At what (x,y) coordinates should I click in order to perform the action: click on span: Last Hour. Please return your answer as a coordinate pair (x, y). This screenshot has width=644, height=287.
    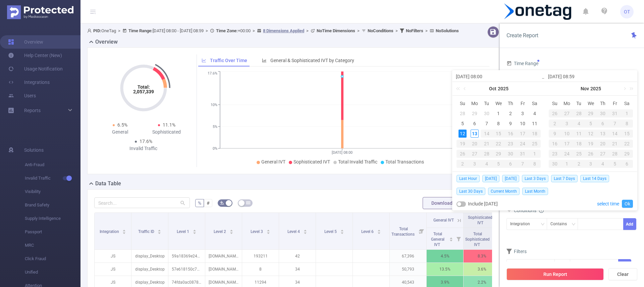
    Looking at the image, I should click on (468, 178).